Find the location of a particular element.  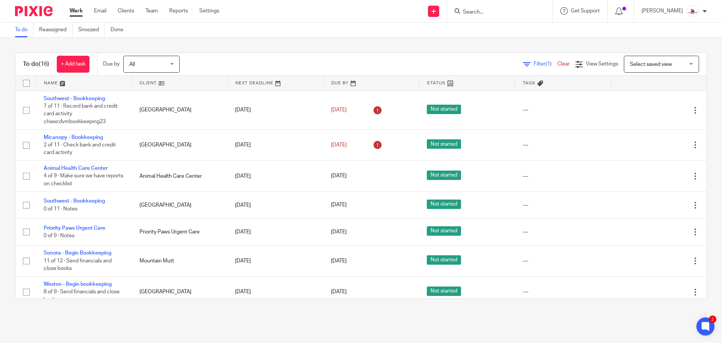

img: EtsyProfilePhoto.jpg is located at coordinates (693, 11).